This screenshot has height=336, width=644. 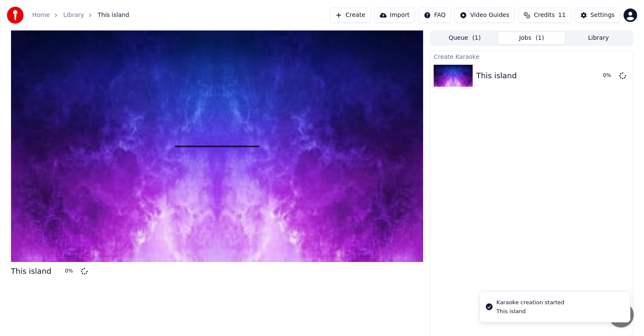 I want to click on nav: breadcrumb, so click(x=80, y=15).